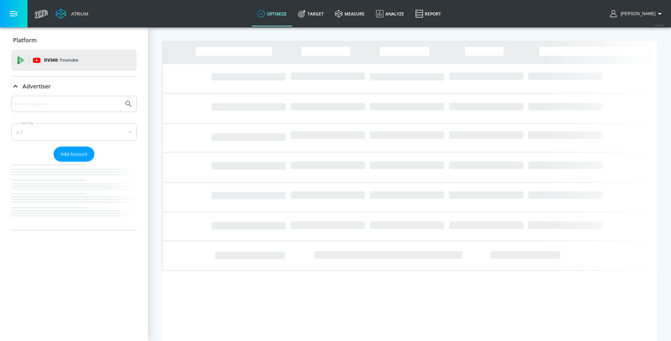  I want to click on p: Platform, so click(25, 40).